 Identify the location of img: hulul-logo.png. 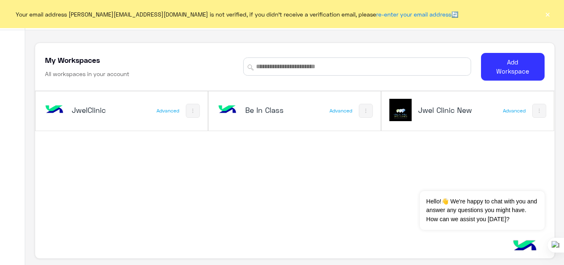
(525, 246).